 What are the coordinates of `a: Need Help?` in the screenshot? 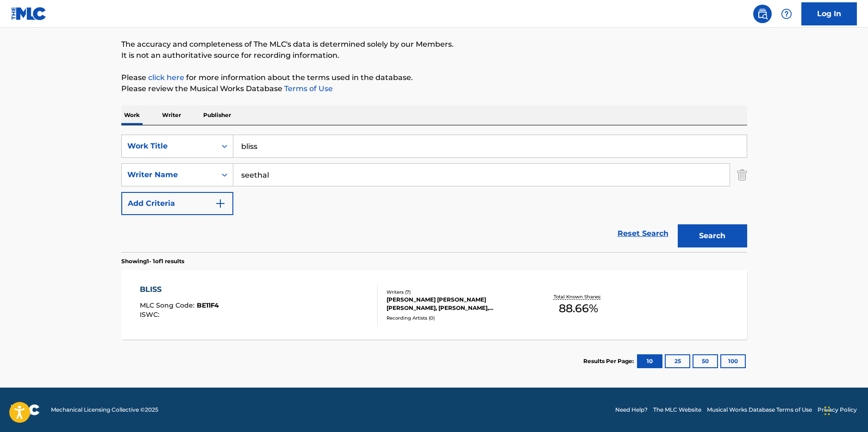 It's located at (631, 410).